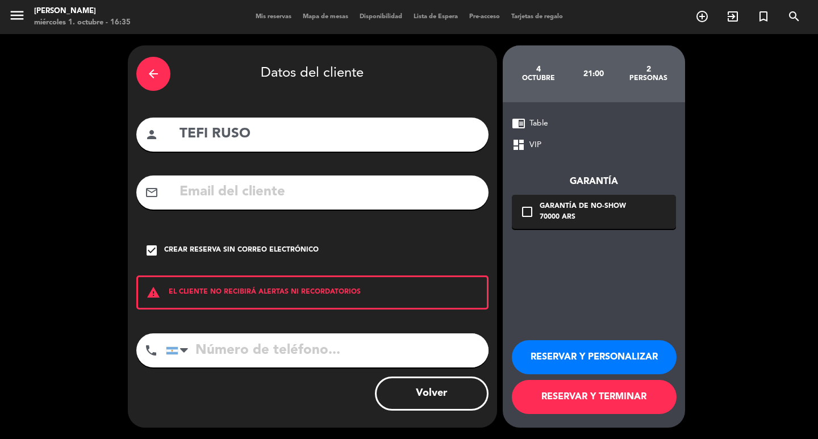 Image resolution: width=818 pixels, height=439 pixels. Describe the element at coordinates (180, 351) in the screenshot. I see `div: Argentina: +54` at that location.